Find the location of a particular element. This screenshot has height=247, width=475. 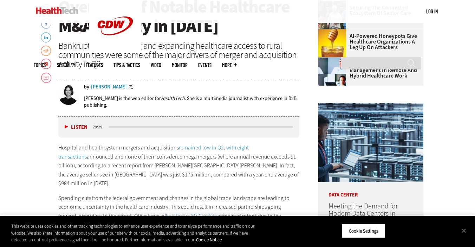

a: CDW is located at coordinates (115, 50).